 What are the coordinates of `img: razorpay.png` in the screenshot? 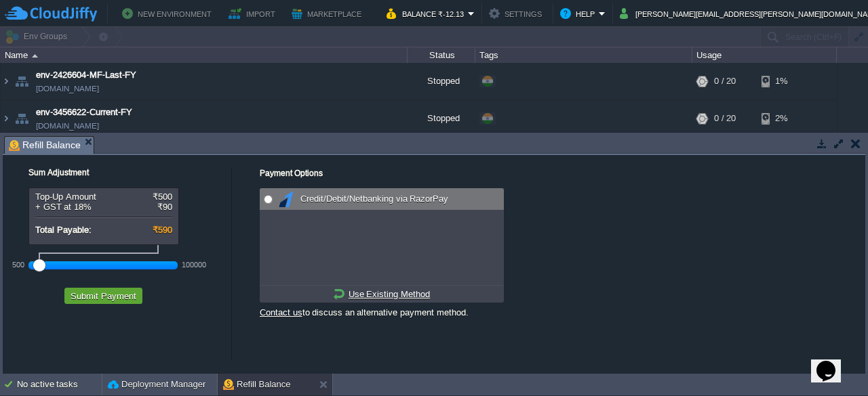 It's located at (287, 199).